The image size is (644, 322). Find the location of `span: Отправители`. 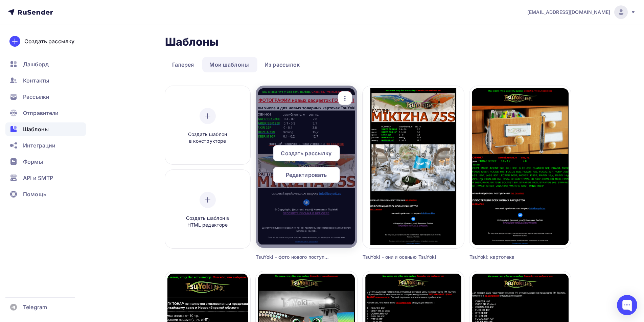

span: Отправители is located at coordinates (41, 113).